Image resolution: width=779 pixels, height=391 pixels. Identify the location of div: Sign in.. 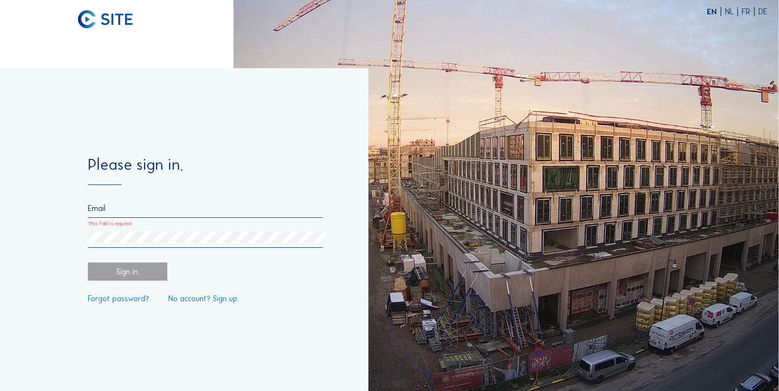
(128, 271).